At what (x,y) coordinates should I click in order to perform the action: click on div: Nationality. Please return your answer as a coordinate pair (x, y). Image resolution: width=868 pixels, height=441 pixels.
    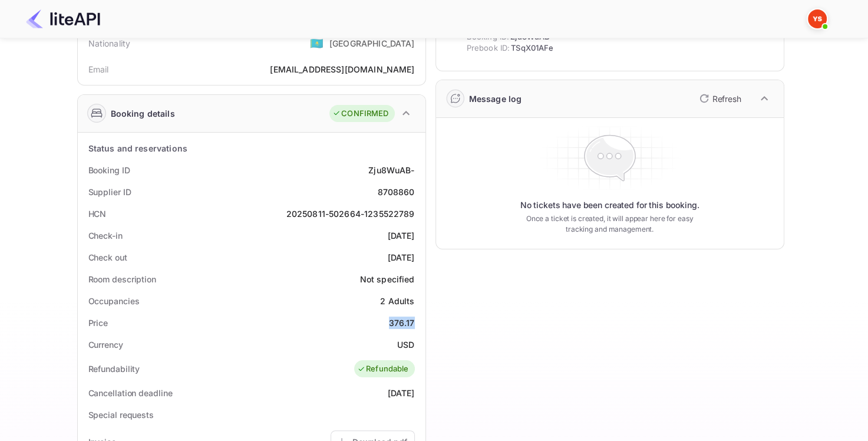
    Looking at the image, I should click on (109, 43).